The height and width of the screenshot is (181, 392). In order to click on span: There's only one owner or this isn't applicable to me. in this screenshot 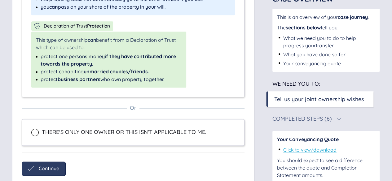, I will do `click(124, 132)`.